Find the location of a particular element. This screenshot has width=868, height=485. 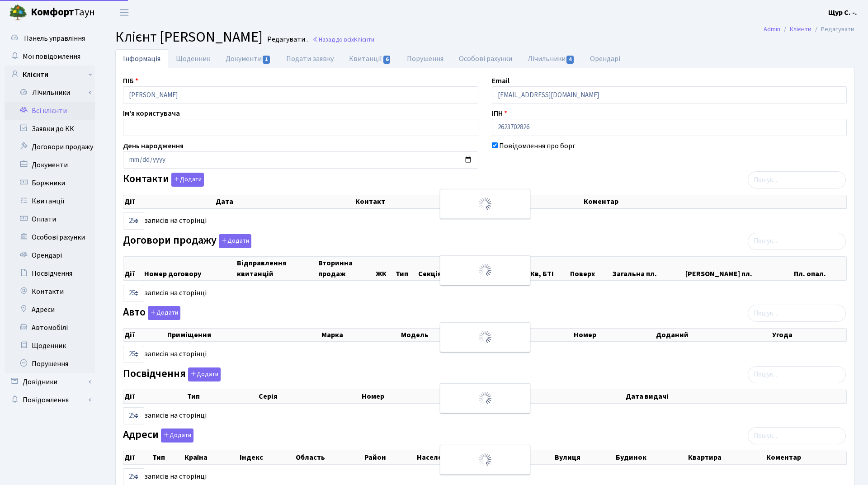

th: Відправлення квитанцій is located at coordinates (277, 269).